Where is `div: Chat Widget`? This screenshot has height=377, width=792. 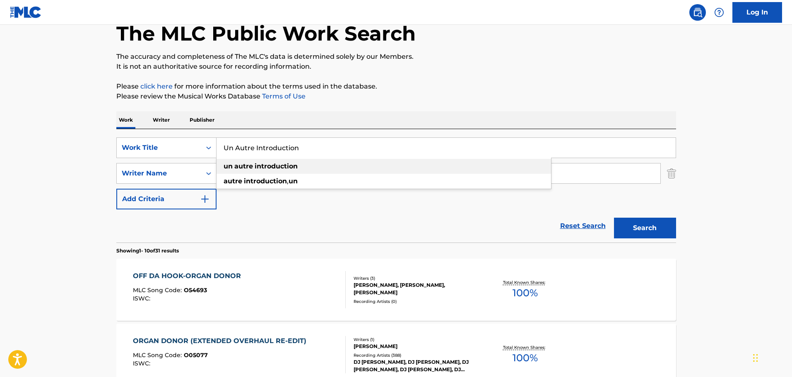
div: Chat Widget is located at coordinates (771, 357).